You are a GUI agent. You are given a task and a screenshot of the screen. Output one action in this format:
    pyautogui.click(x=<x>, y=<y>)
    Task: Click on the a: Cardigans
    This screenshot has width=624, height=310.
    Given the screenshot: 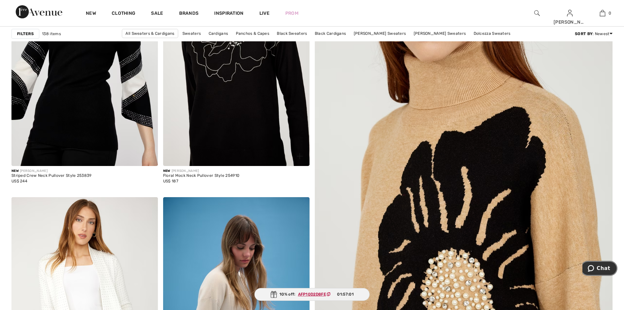 What is the action you would take?
    pyautogui.click(x=219, y=33)
    